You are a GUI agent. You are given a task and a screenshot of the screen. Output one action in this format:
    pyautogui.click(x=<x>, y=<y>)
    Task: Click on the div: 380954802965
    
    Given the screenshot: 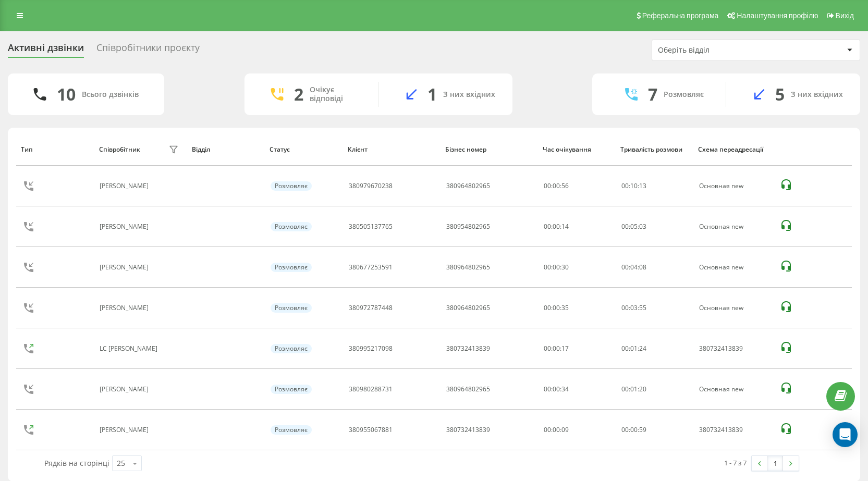 What is the action you would take?
    pyautogui.click(x=468, y=227)
    